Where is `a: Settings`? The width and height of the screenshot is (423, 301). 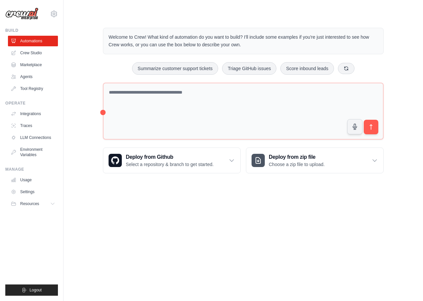 a: Settings is located at coordinates (33, 192).